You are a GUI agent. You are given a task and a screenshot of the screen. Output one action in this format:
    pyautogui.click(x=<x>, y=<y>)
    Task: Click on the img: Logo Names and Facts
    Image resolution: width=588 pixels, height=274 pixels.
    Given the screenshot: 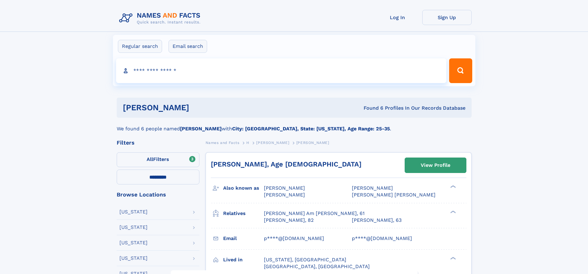 What is the action you would take?
    pyautogui.click(x=161, y=18)
    